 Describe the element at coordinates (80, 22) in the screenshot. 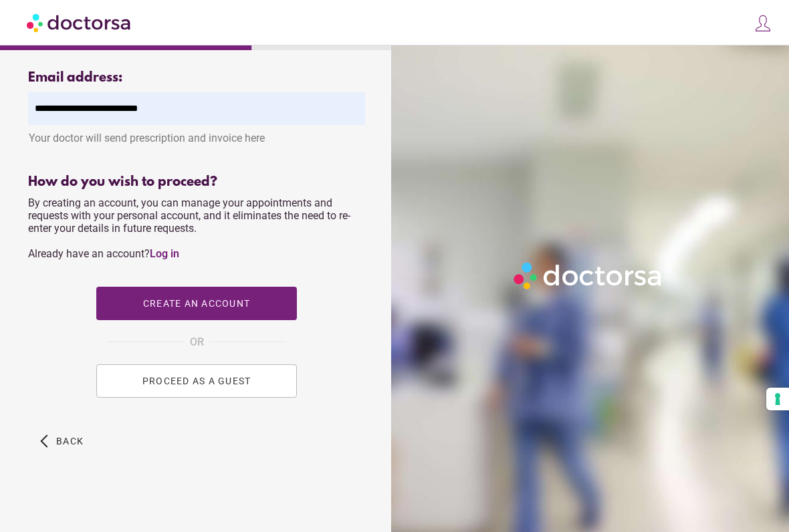

I see `img: Doctorsa.com` at that location.